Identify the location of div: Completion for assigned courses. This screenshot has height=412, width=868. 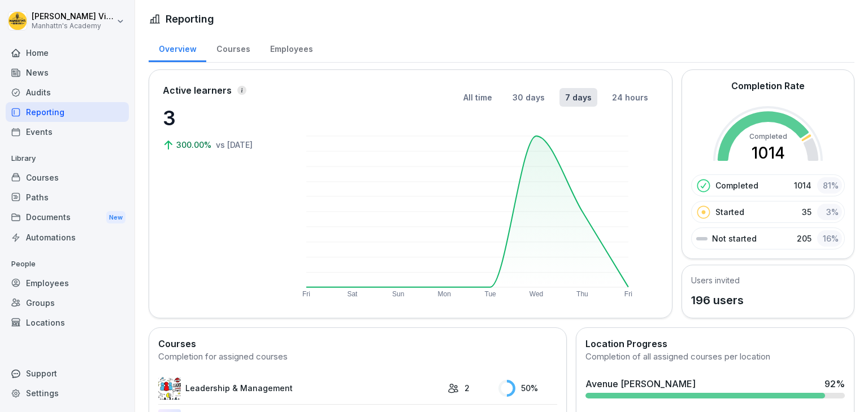
(358, 357).